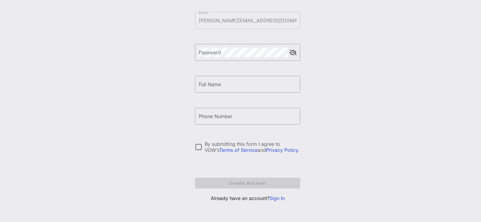 The height and width of the screenshot is (222, 481). I want to click on a: Terms of Service, so click(239, 150).